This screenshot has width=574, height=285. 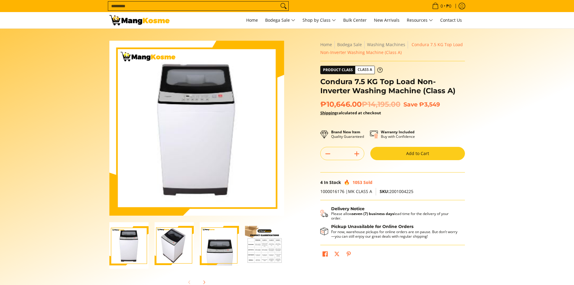 What do you see at coordinates (449, 6) in the screenshot?
I see `span: ₱0` at bounding box center [449, 6].